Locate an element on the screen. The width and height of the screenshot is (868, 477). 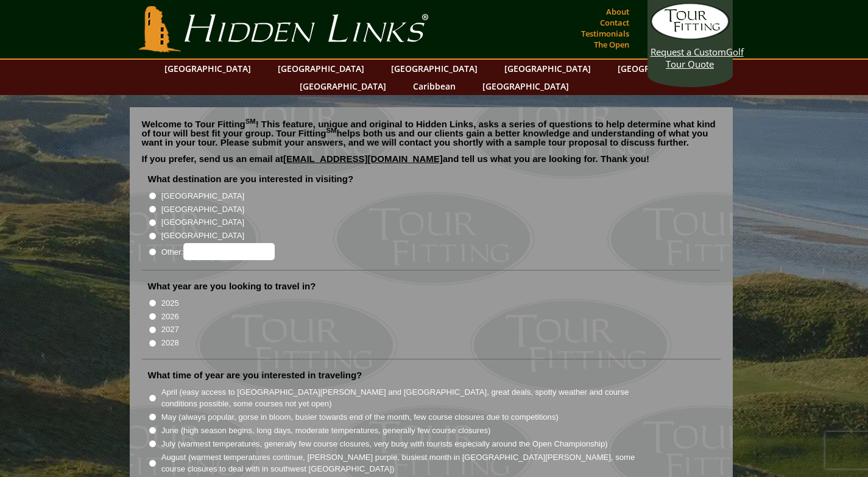
label: July (warmest temperatures, generally few course closures, very busy with tourists especially aro... is located at coordinates (384, 444).